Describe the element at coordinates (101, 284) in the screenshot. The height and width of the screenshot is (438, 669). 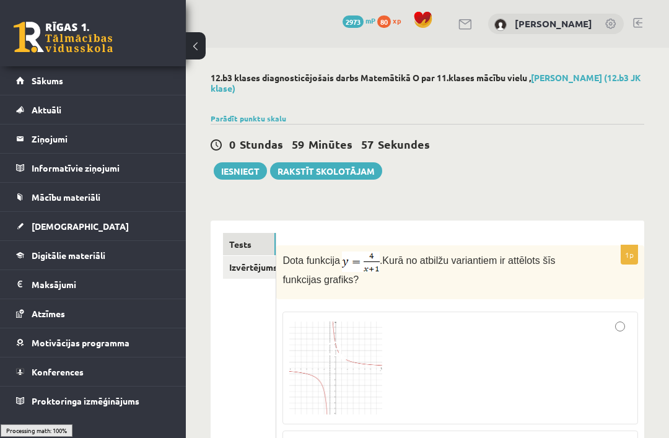
I see `legend: Maksājumi` at that location.